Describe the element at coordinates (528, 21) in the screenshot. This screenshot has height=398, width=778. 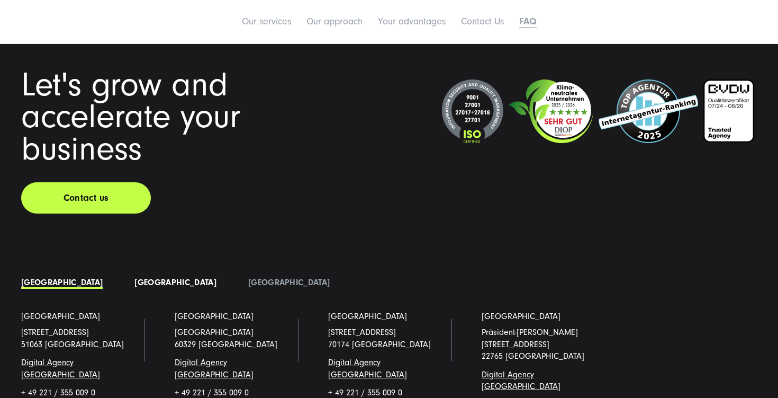
I see `a: FAQ` at that location.